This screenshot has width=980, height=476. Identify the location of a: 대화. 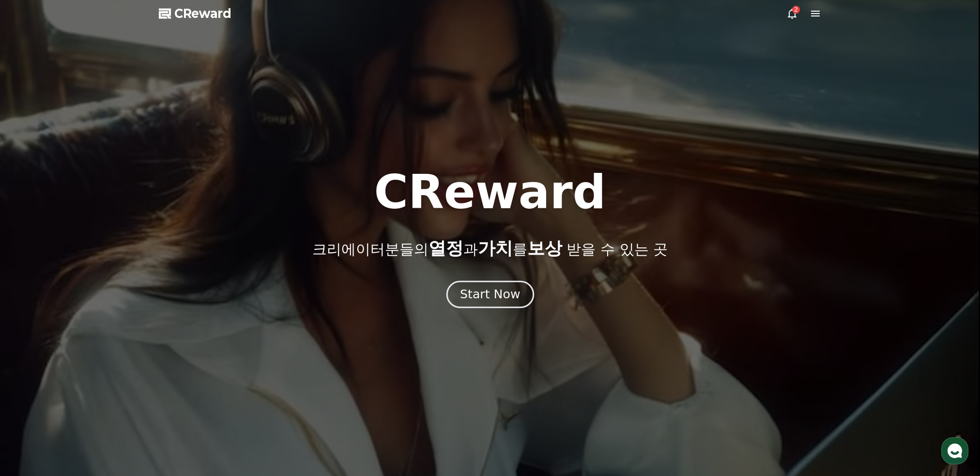
(95, 319).